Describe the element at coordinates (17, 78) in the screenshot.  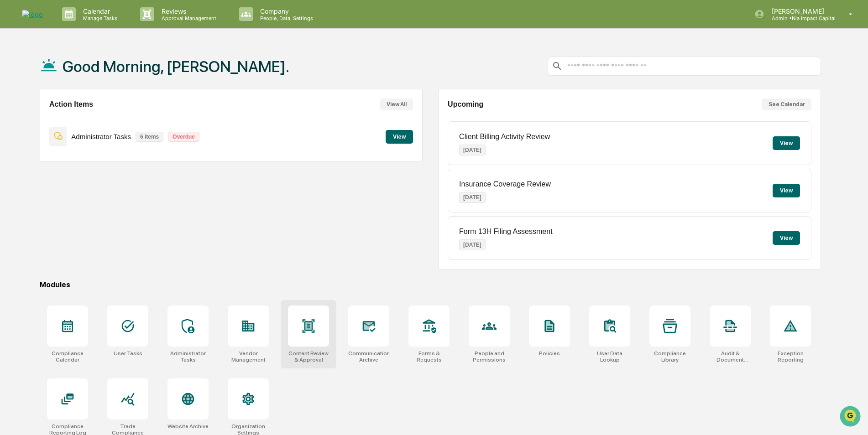
I see `img: 1746055101610-c473b297-6a78-478c-a979-82029cc54cd1` at that location.